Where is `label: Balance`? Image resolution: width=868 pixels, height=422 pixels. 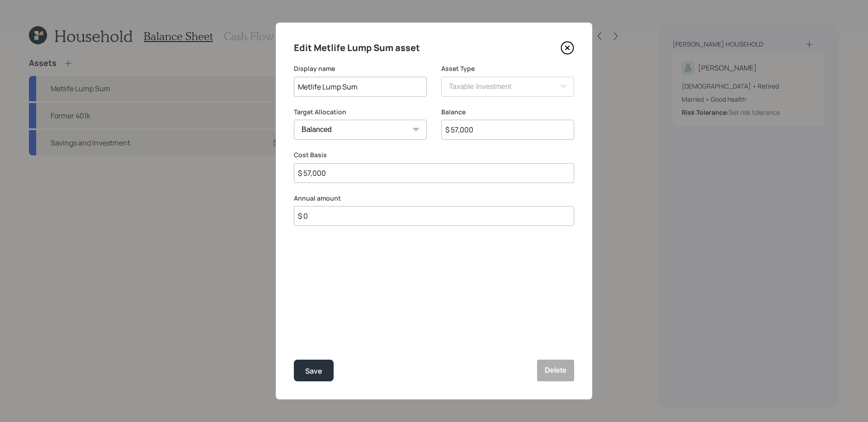
label: Balance is located at coordinates (508, 112).